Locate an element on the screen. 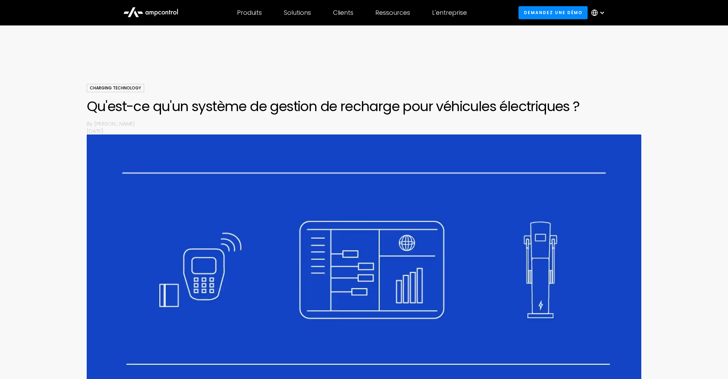 This screenshot has height=379, width=728. div: Charging Technology is located at coordinates (115, 88).